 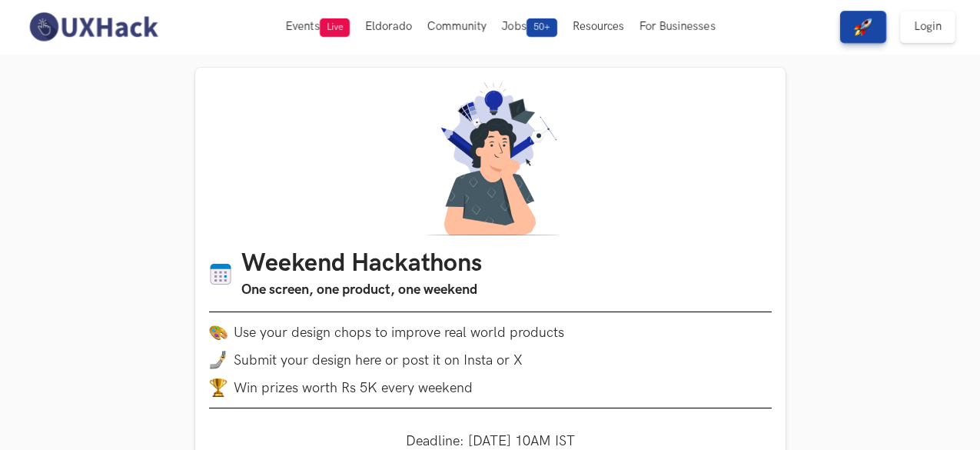 What do you see at coordinates (490, 159) in the screenshot?
I see `img: A designer thinking` at bounding box center [490, 159].